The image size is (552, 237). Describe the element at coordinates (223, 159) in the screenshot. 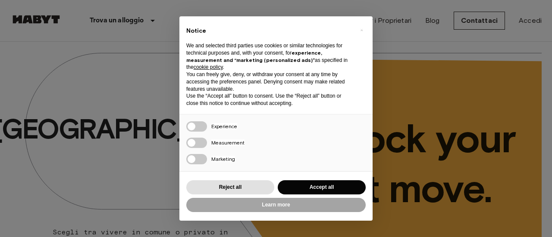

I see `span: Marketing` at that location.